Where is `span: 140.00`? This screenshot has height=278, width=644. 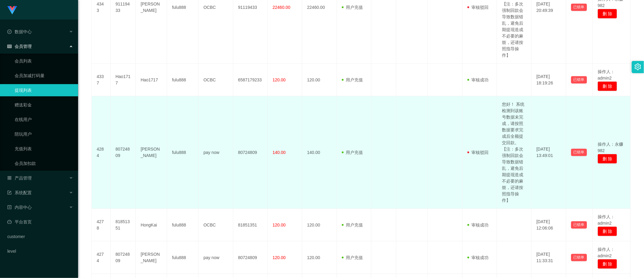 span: 140.00 is located at coordinates (279, 153).